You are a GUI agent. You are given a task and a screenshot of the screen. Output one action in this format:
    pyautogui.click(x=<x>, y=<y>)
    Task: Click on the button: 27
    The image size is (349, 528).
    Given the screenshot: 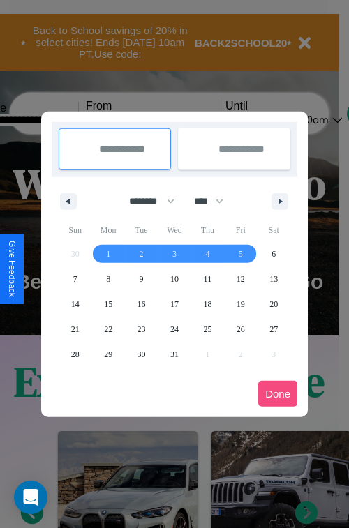 What is the action you would take?
    pyautogui.click(x=273, y=329)
    